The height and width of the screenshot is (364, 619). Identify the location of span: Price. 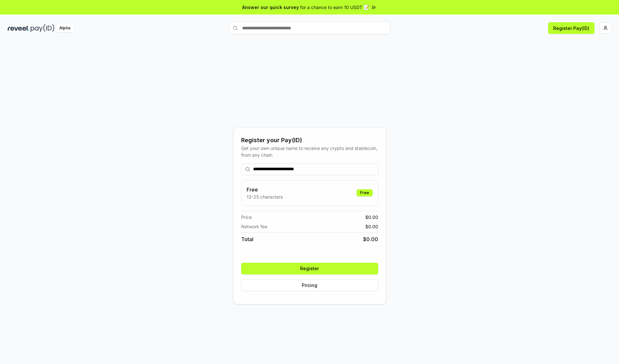
(246, 217).